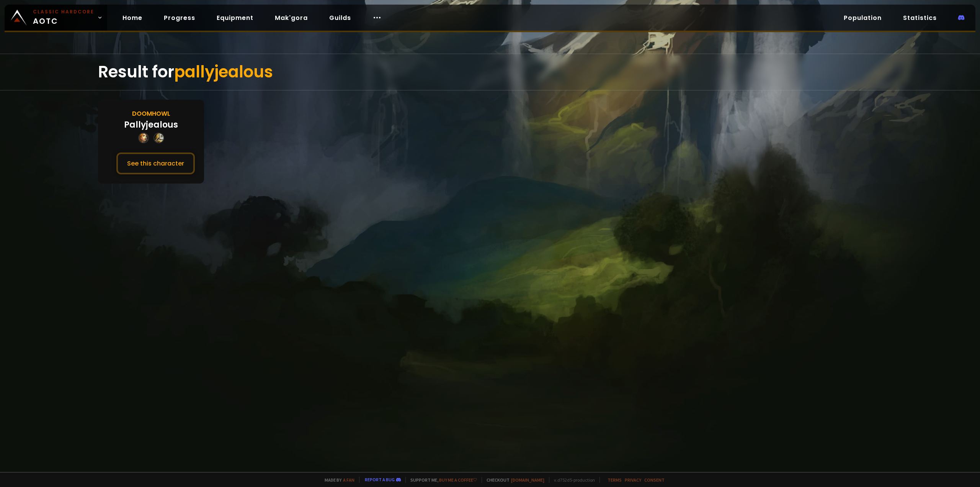 The image size is (980, 487). What do you see at coordinates (156, 163) in the screenshot?
I see `button: See this character` at bounding box center [156, 163].